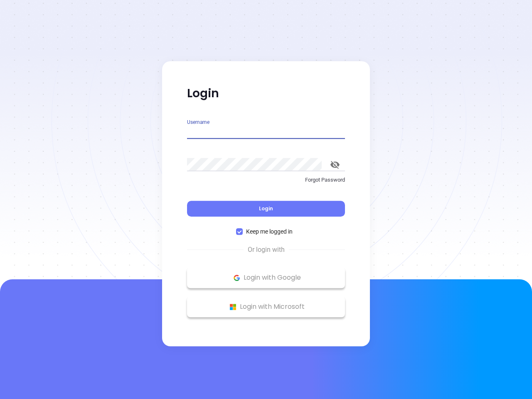 The width and height of the screenshot is (532, 399). I want to click on button: Microsoft Logo Login with Microsoft, so click(266, 307).